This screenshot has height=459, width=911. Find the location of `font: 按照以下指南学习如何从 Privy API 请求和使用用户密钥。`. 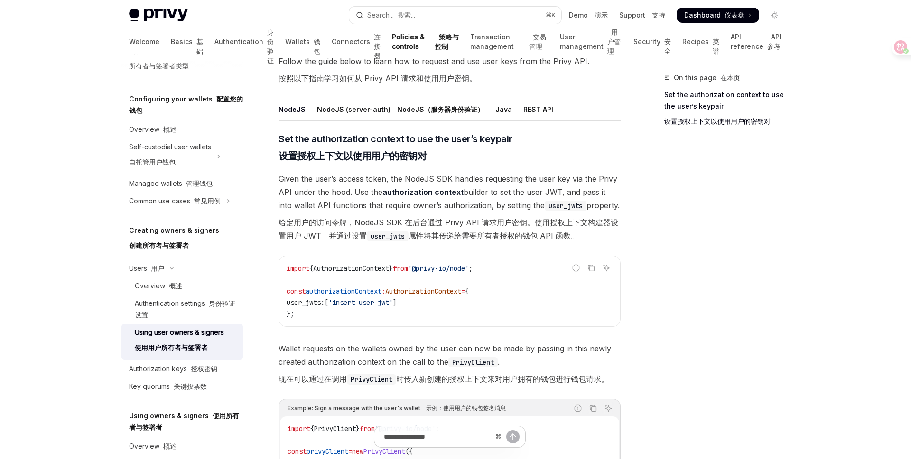

font: 按照以下指南学习如何从 Privy API 请求和使用用户密钥。 is located at coordinates (378, 78).